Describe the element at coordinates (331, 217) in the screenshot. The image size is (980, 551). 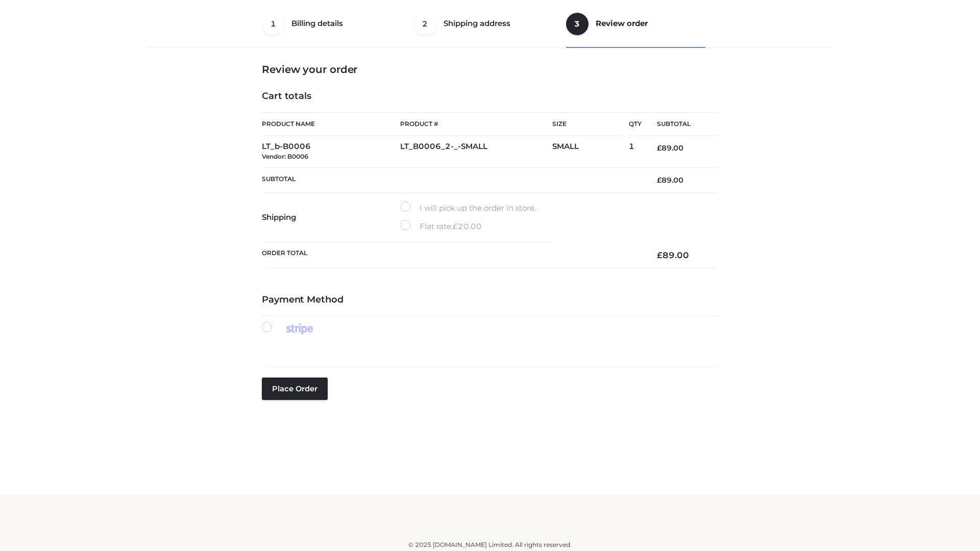
I see `th: Shipping` at that location.